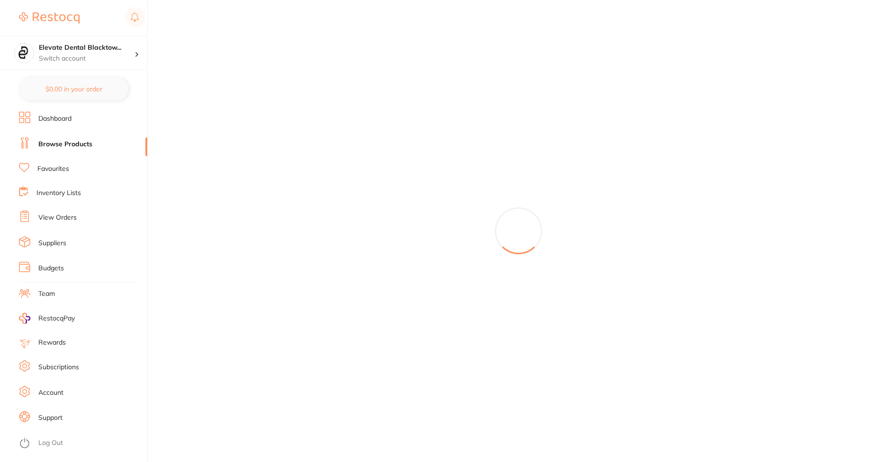 The height and width of the screenshot is (462, 876). What do you see at coordinates (81, 444) in the screenshot?
I see `button: Log Out` at bounding box center [81, 444].